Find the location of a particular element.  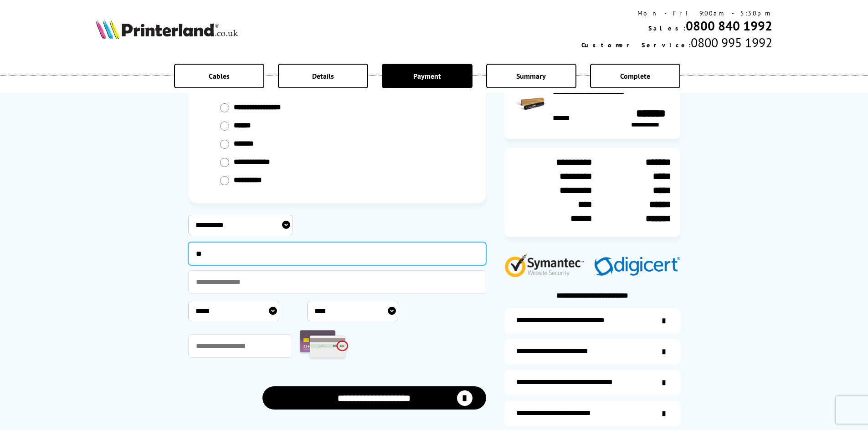

a: additional-ink is located at coordinates (592, 321).